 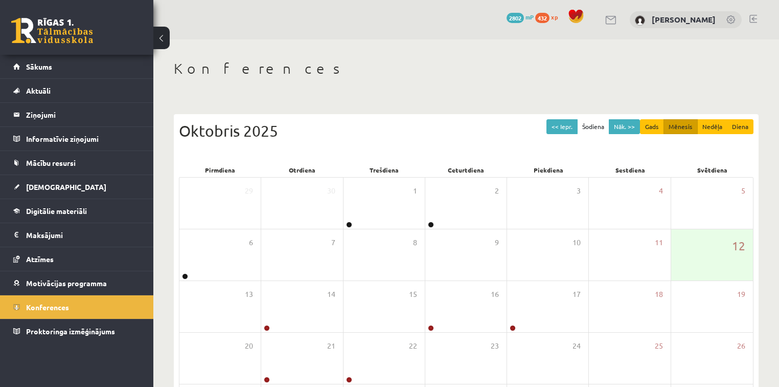 I want to click on div: Pirmdiena, so click(x=220, y=170).